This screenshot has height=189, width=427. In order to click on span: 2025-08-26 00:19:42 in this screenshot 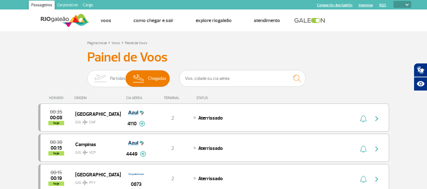, I will do `click(56, 179)`.